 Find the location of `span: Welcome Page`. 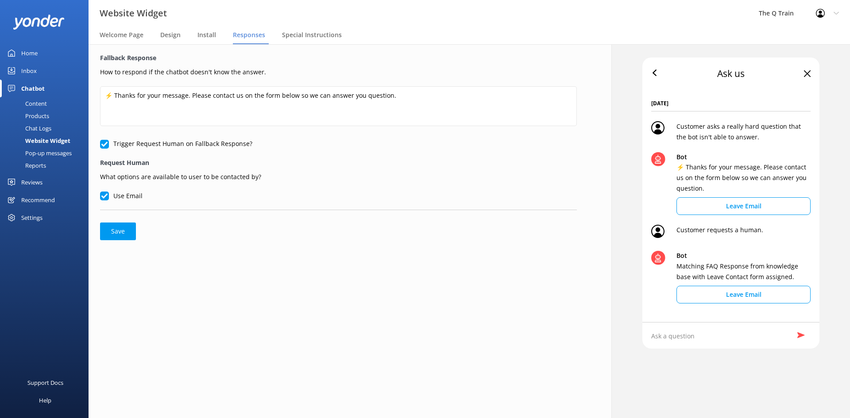

span: Welcome Page is located at coordinates (121, 35).